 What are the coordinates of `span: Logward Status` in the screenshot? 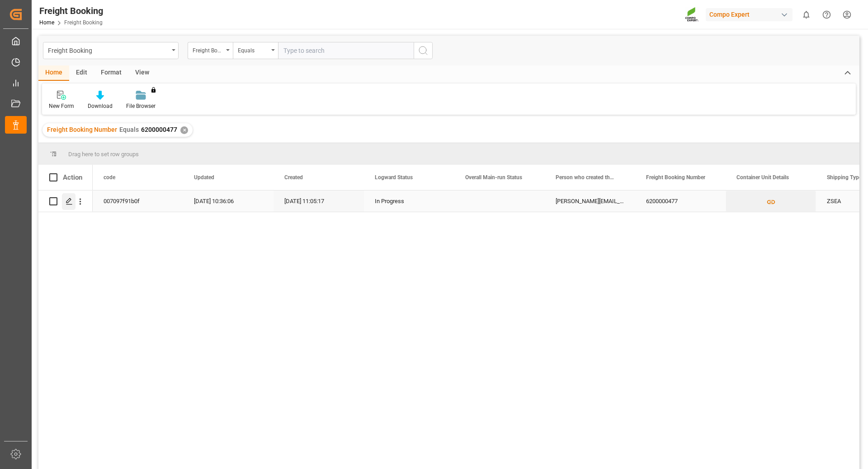 It's located at (394, 178).